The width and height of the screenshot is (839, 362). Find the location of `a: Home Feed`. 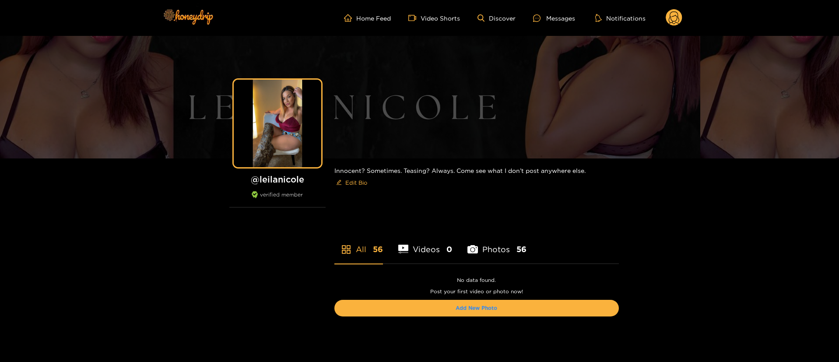

a: Home Feed is located at coordinates (367, 18).